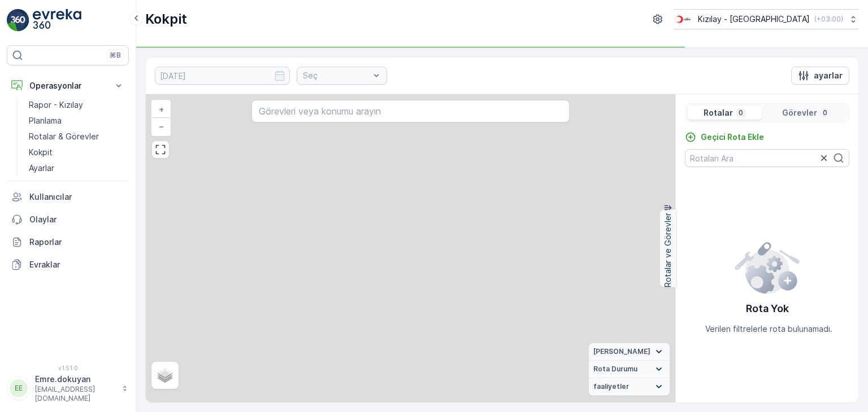 The width and height of the screenshot is (868, 412). I want to click on summary: Rota Durumu, so click(629, 369).